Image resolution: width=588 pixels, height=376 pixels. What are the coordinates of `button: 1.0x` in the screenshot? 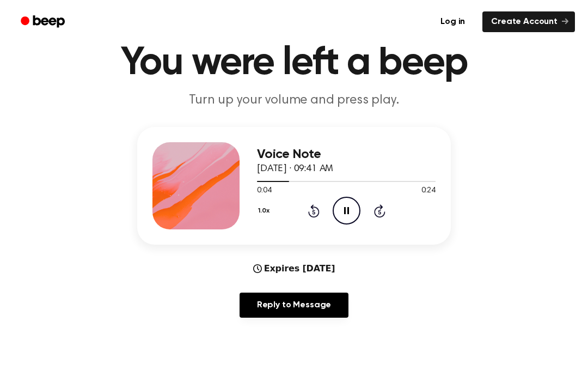 It's located at (265, 210).